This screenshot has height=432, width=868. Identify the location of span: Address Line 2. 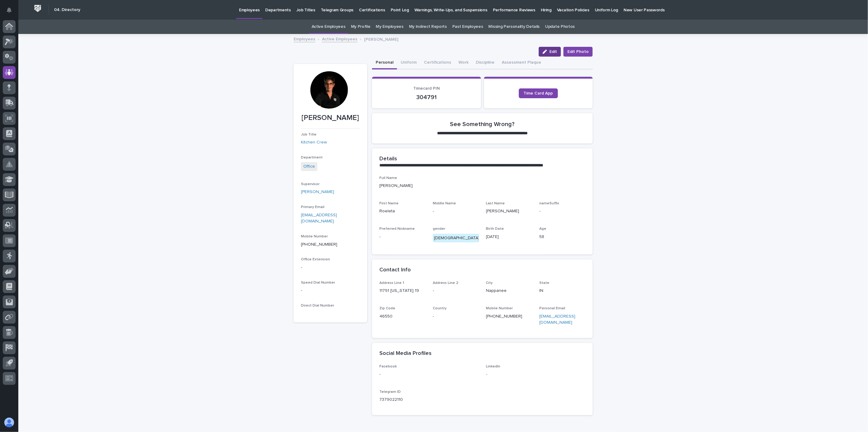
(446, 282).